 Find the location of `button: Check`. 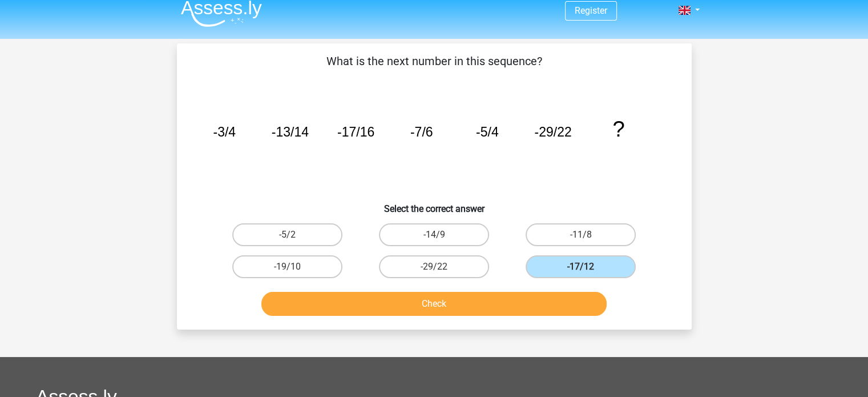

button: Check is located at coordinates (434, 304).